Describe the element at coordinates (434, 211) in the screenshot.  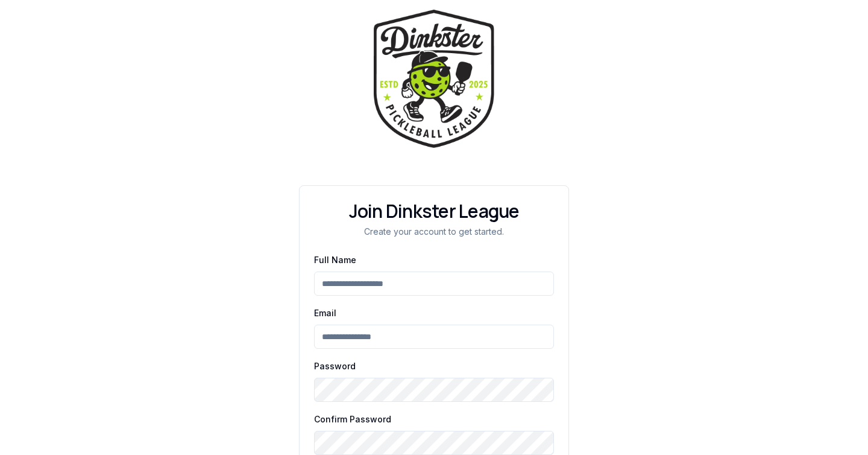
I see `div: Join Dinkster League` at that location.